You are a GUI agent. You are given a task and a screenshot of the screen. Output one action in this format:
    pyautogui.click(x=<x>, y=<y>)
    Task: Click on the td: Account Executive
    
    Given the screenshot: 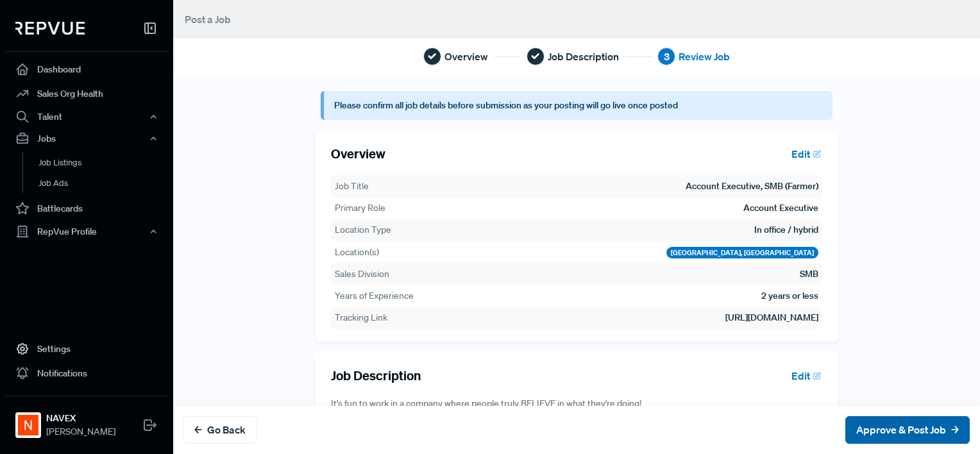 What is the action you would take?
    pyautogui.click(x=781, y=208)
    